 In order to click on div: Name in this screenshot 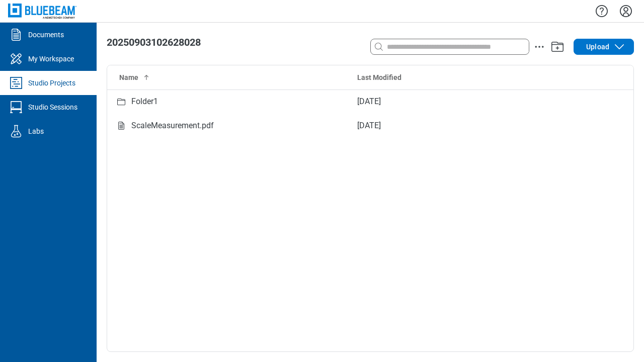, I will do `click(230, 78)`.